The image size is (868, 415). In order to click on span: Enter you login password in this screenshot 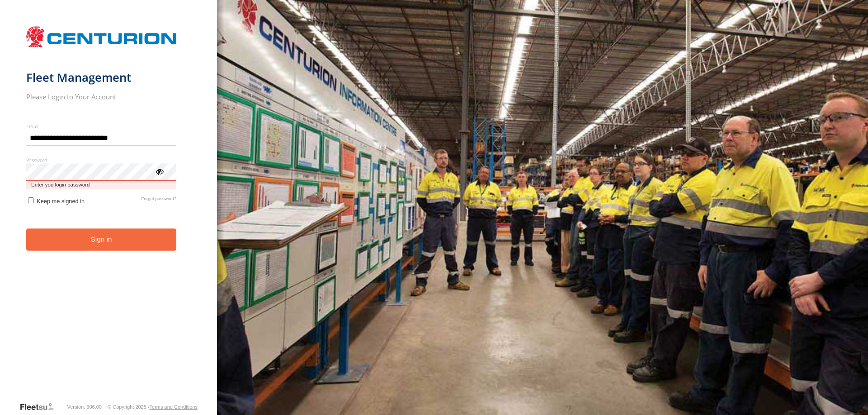, I will do `click(101, 185)`.